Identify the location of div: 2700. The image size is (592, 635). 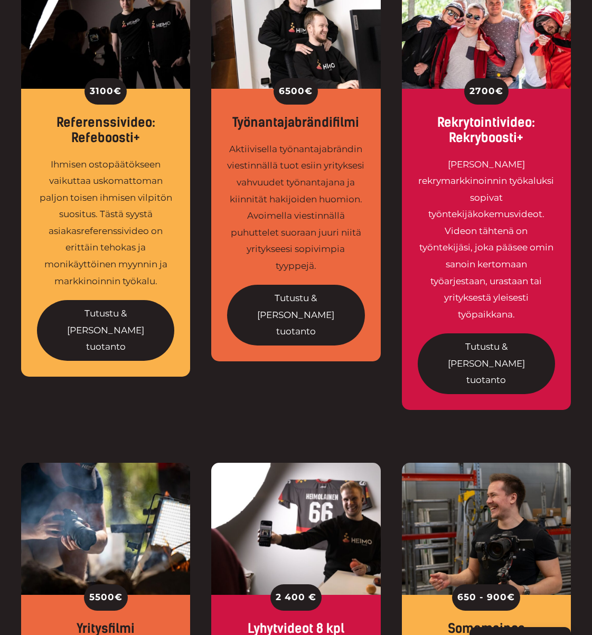
(487, 91).